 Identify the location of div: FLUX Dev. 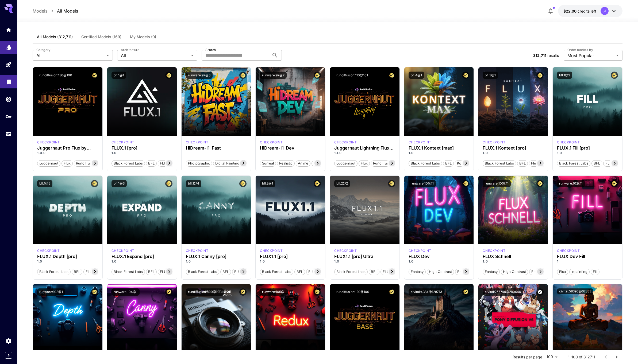
(439, 256).